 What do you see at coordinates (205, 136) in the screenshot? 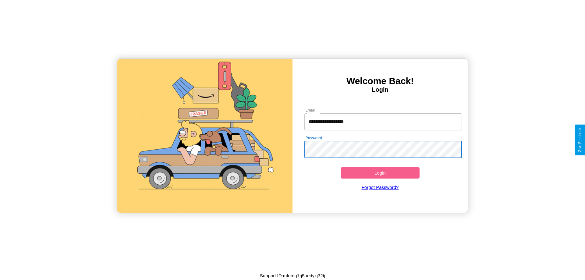
I see `img: gif` at bounding box center [205, 136].